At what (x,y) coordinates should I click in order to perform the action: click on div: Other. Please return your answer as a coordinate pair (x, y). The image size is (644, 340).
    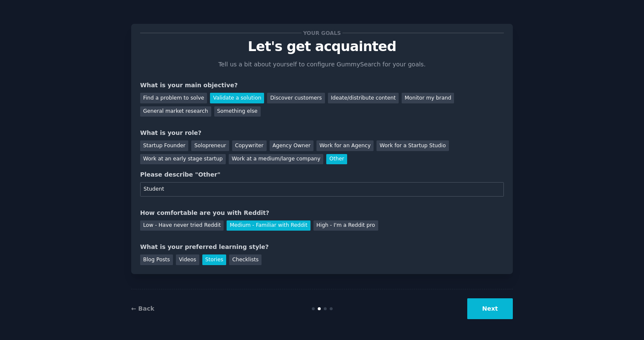
    Looking at the image, I should click on (336, 159).